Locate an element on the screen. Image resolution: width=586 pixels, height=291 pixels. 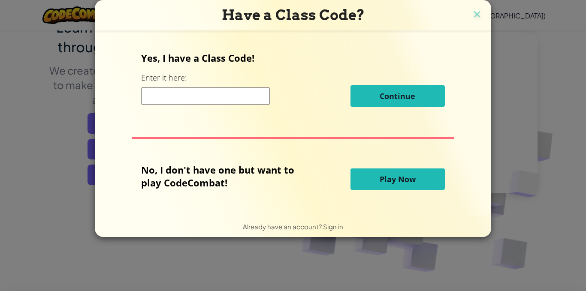
p: No, I don't have one but want to play CodeCombat! is located at coordinates (224, 176).